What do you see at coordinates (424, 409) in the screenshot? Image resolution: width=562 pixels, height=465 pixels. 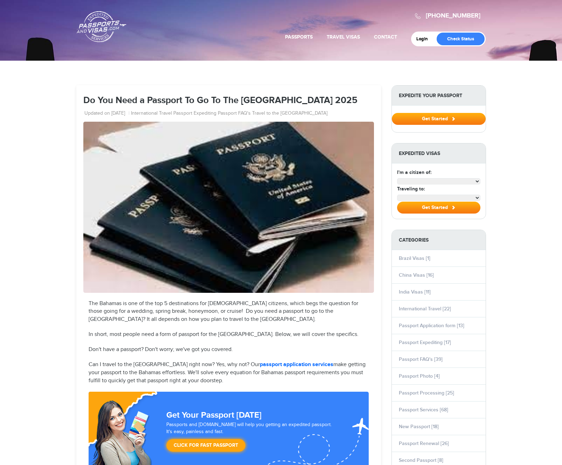 I see `a: Passport Services [68]` at bounding box center [424, 409].